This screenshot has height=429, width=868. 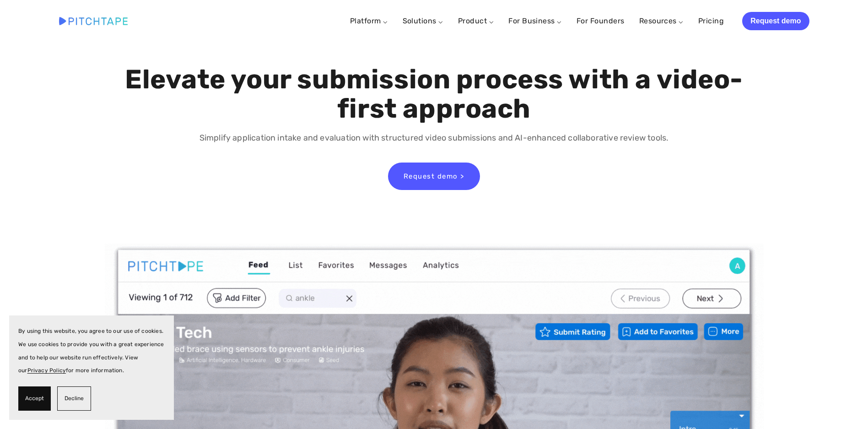 What do you see at coordinates (74, 398) in the screenshot?
I see `button: Decline` at bounding box center [74, 398].